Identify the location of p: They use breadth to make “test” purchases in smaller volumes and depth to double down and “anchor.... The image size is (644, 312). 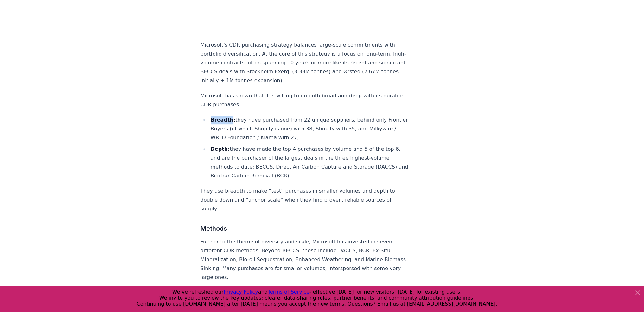
(306, 200).